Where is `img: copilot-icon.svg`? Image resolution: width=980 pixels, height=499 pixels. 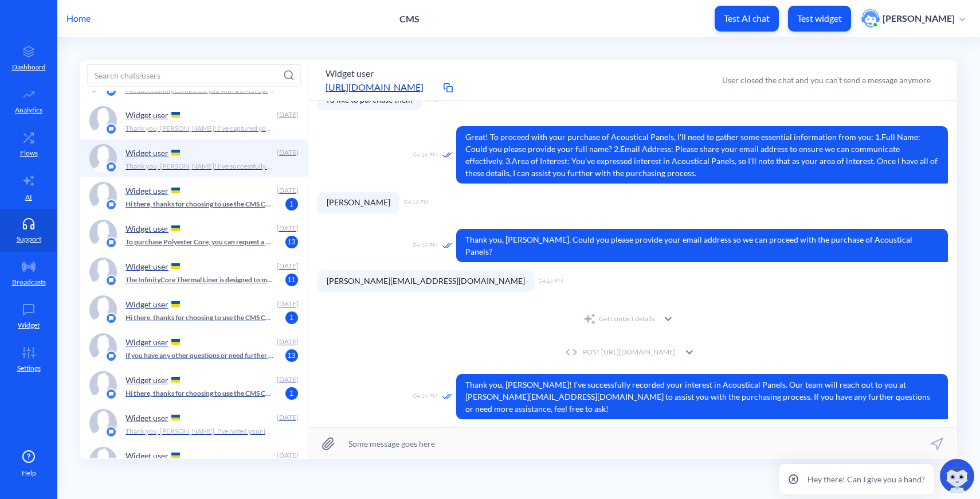
img: copilot-icon.svg is located at coordinates (957, 476).